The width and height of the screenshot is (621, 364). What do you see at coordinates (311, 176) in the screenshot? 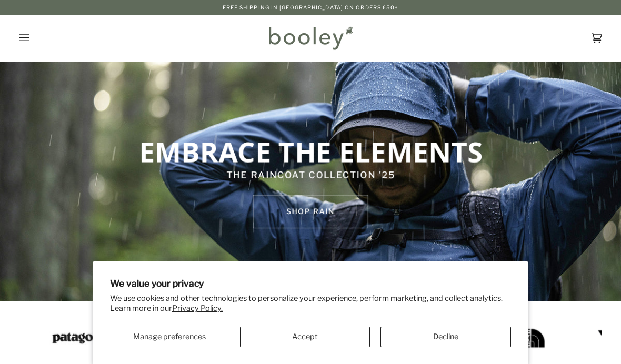
I see `p: THE RAINCOAT COLLECTION '25` at bounding box center [311, 176].